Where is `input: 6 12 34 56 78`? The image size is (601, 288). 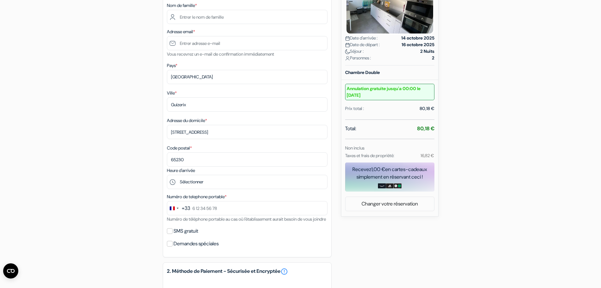
input: 6 12 34 56 78 is located at coordinates (247, 208).